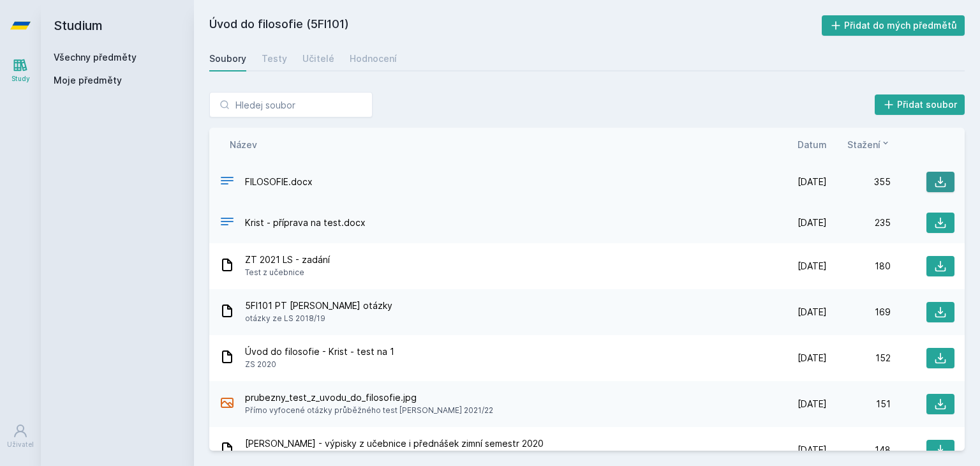 The height and width of the screenshot is (466, 980). I want to click on a: Přidat soubor, so click(920, 105).